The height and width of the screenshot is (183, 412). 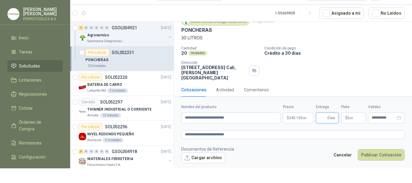 I want to click on p: Agronomico, so click(x=98, y=35).